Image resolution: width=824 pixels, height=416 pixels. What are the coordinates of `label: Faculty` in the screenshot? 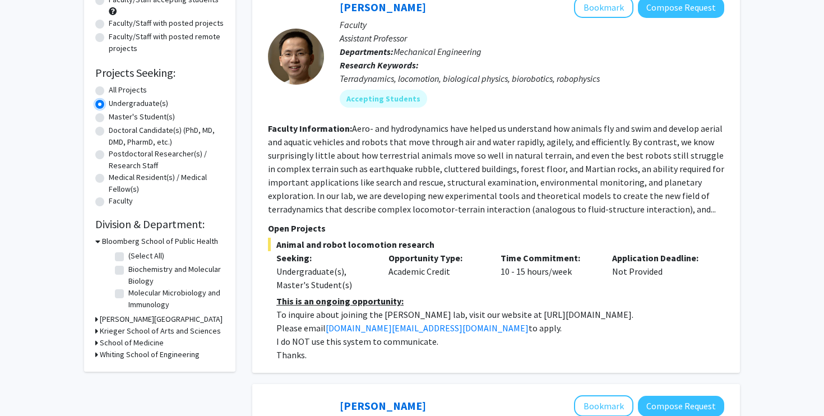 It's located at (121, 201).